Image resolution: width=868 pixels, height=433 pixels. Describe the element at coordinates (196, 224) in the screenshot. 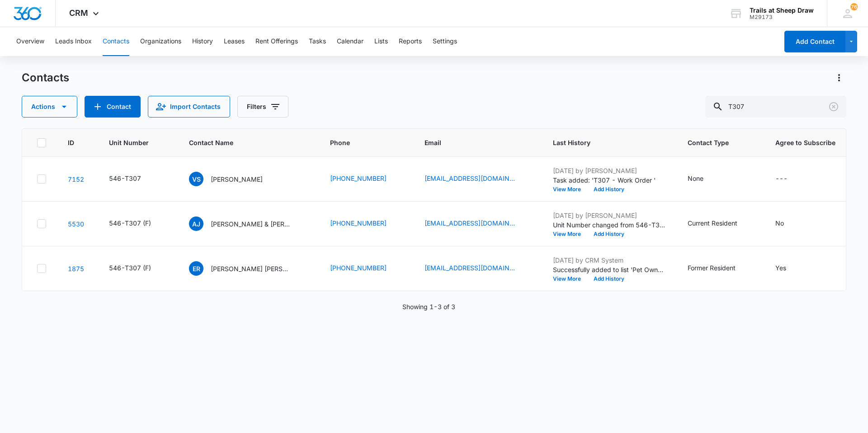

I see `span: AJ` at that location.